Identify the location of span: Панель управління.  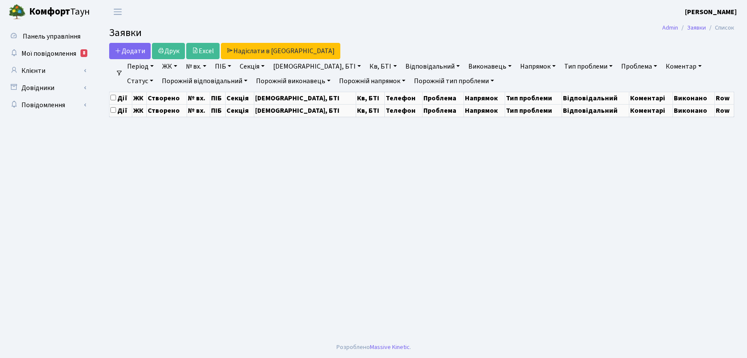
(51, 36).